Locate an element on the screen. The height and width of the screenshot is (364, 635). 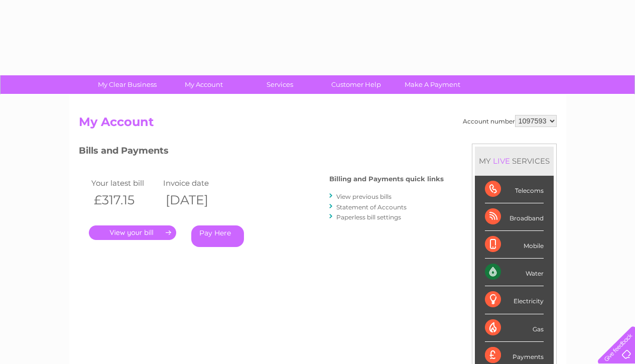
h4: Billing and Payments quick links is located at coordinates (387, 178).